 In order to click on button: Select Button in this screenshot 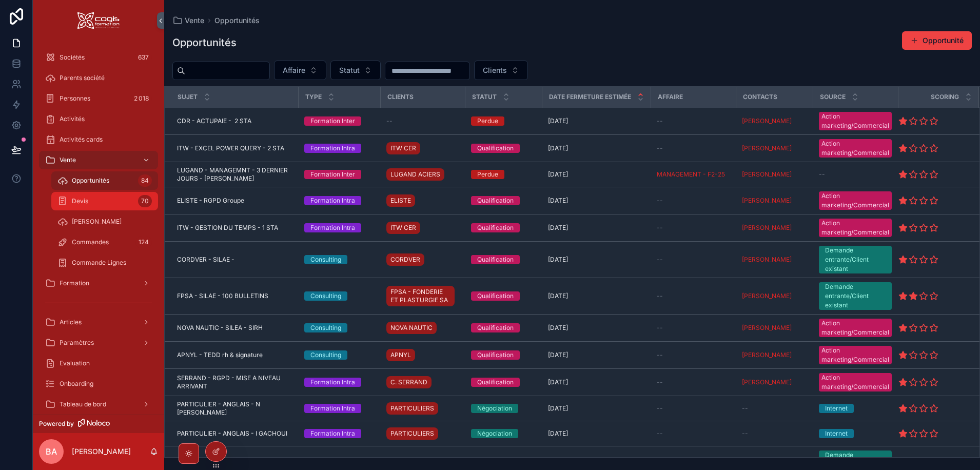, I will do `click(501, 71)`.